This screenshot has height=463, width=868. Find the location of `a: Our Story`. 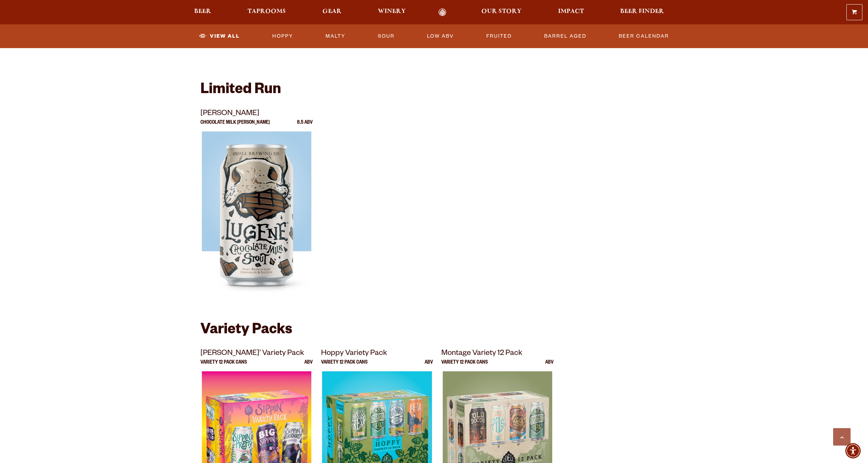

a: Our Story is located at coordinates (501, 13).